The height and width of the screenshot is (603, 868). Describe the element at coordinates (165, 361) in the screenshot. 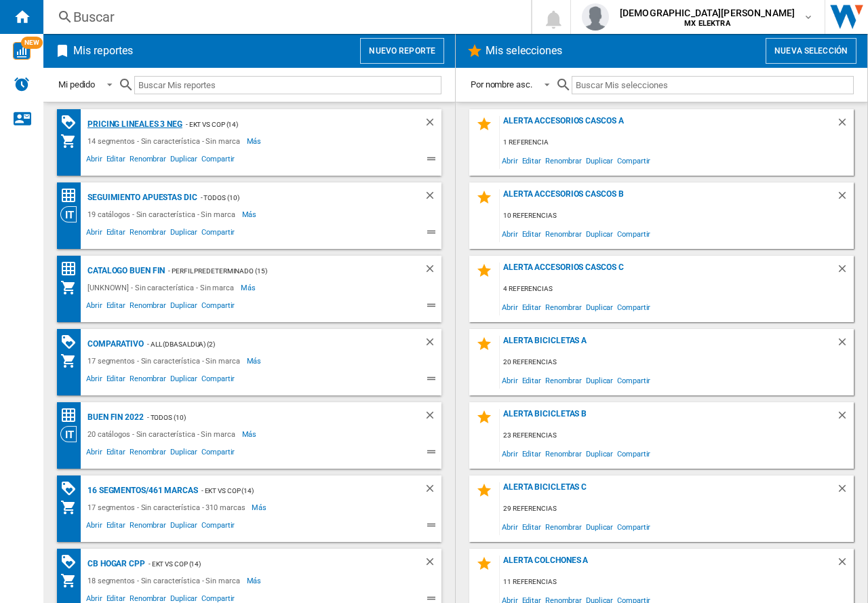

I see `div: 17 segmentos - Sin característica - Sin marca` at that location.